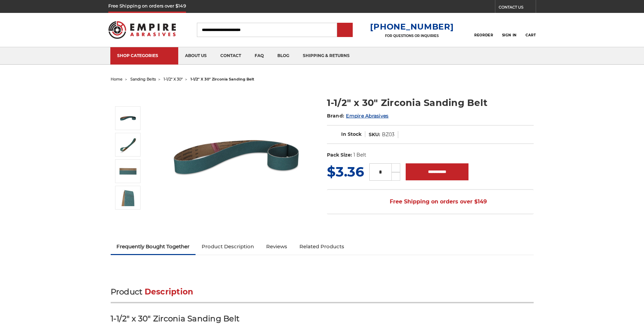 The width and height of the screenshot is (644, 324). I want to click on dd: BZ03, so click(388, 135).